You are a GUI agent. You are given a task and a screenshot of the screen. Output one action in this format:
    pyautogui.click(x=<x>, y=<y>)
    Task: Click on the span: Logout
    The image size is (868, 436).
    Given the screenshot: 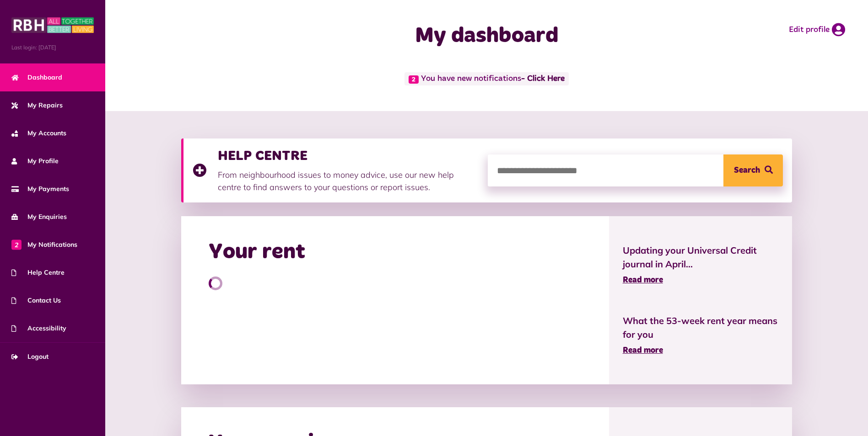 What is the action you would take?
    pyautogui.click(x=30, y=357)
    